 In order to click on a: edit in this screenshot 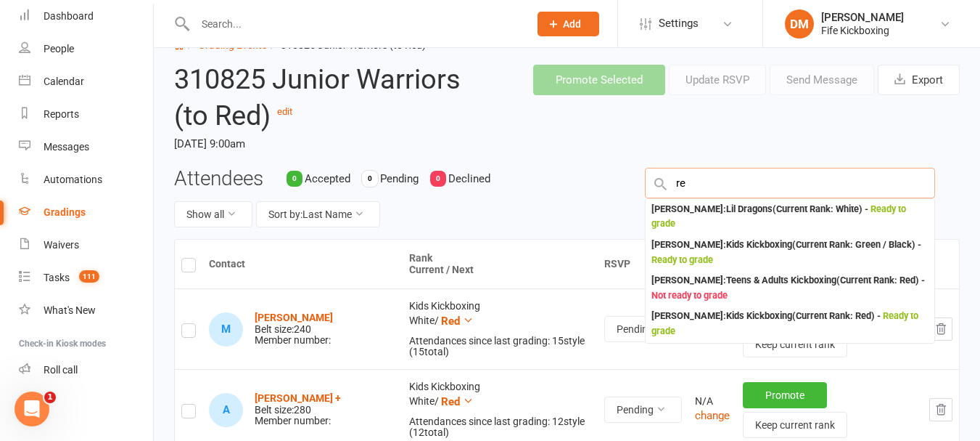, I will do `click(284, 111)`.